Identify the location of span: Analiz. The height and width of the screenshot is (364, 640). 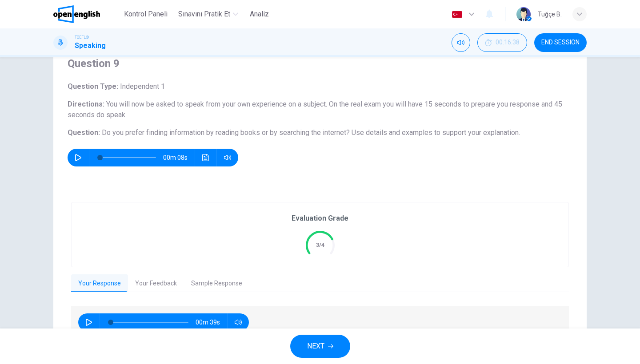
(259, 14).